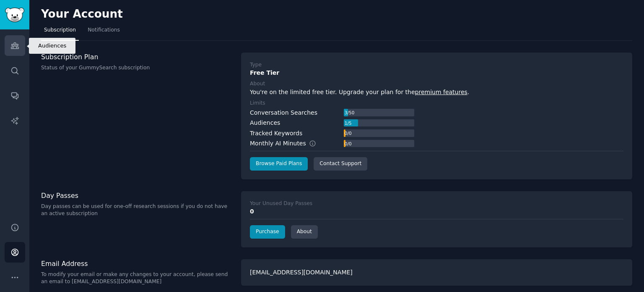  What do you see at coordinates (137, 263) in the screenshot?
I see `h3: Email Address` at bounding box center [137, 263].